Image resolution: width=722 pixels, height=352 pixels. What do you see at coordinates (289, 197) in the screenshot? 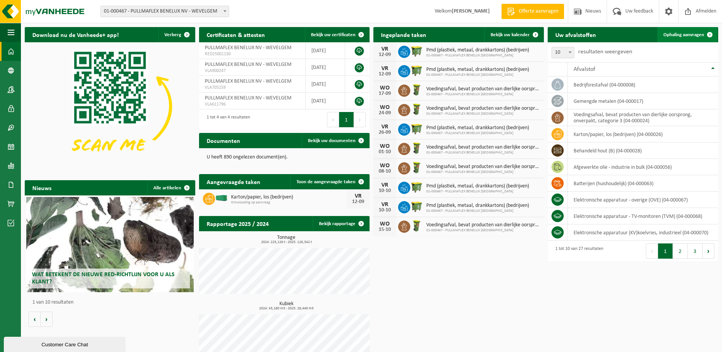
I see `span: Karton/papier, los (bedrijven)` at bounding box center [289, 197].